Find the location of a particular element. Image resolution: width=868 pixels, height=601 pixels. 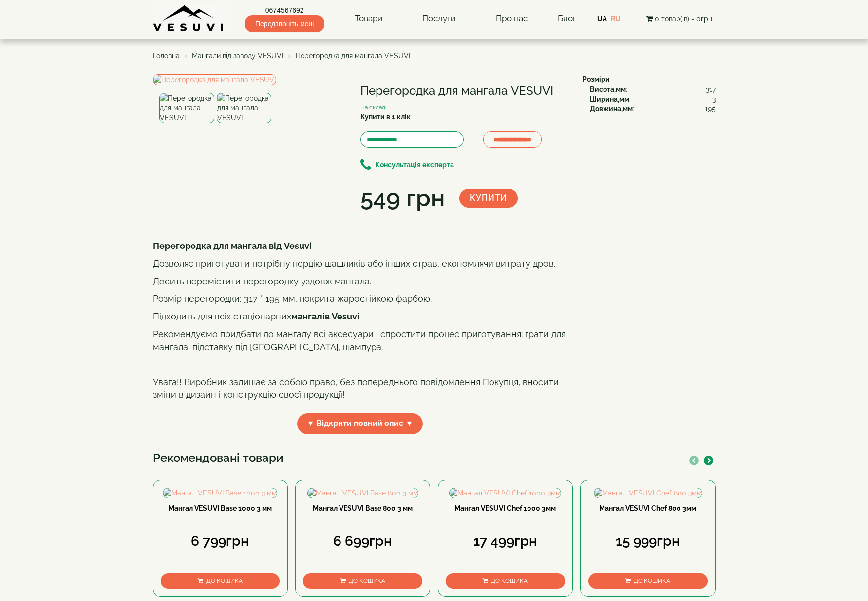

span: ▼ Відкрити повний опис ▼ is located at coordinates (360, 424).